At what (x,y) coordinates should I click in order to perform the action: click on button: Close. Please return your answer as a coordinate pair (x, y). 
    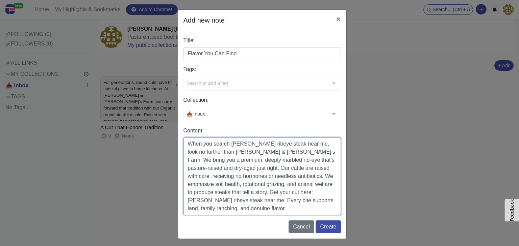
    Looking at the image, I should click on (338, 19).